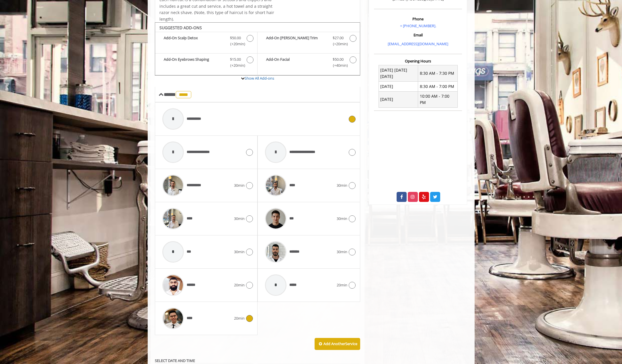  Describe the element at coordinates (206, 41) in the screenshot. I see `label: Add-On Scalp Detox` at that location.